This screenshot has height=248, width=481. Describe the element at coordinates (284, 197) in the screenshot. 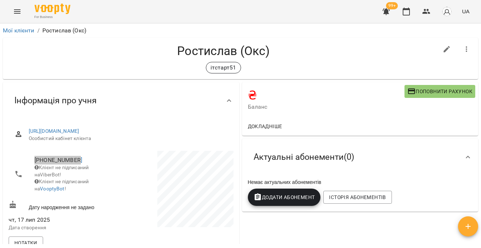

I see `button: Додати Абонемент` at that location.